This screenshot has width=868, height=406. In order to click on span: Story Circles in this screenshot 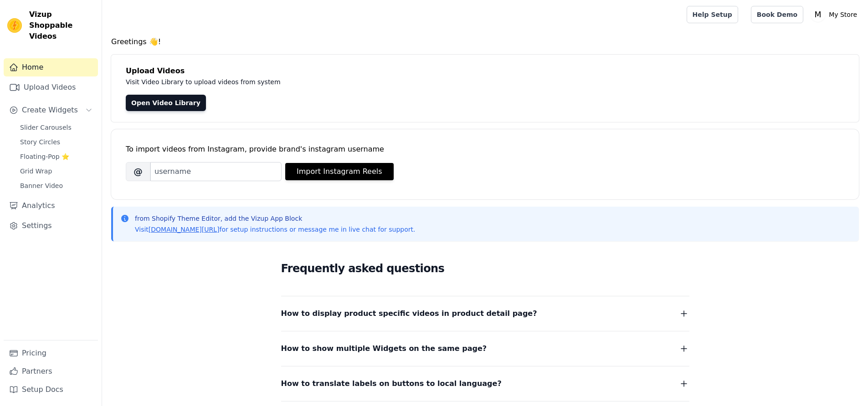, I will do `click(40, 142)`.